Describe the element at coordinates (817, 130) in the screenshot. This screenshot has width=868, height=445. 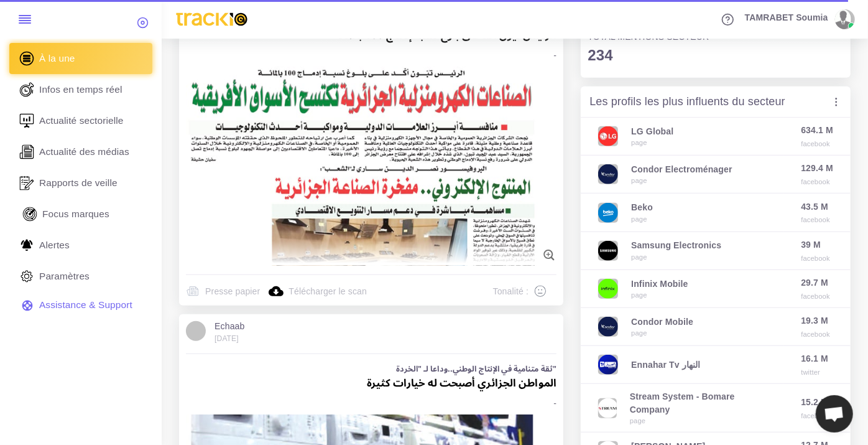
I see `span: 634.1 M` at that location.